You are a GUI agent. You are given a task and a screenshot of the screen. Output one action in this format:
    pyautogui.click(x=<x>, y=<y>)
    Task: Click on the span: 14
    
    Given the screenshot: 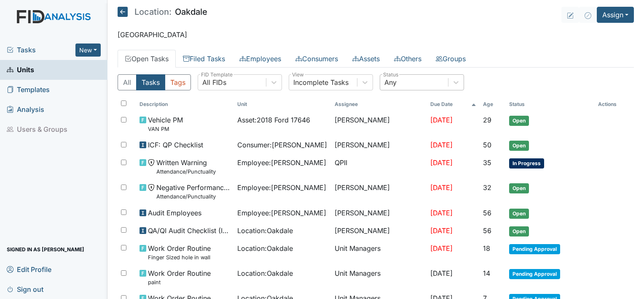 What is the action you would take?
    pyautogui.click(x=486, y=273)
    